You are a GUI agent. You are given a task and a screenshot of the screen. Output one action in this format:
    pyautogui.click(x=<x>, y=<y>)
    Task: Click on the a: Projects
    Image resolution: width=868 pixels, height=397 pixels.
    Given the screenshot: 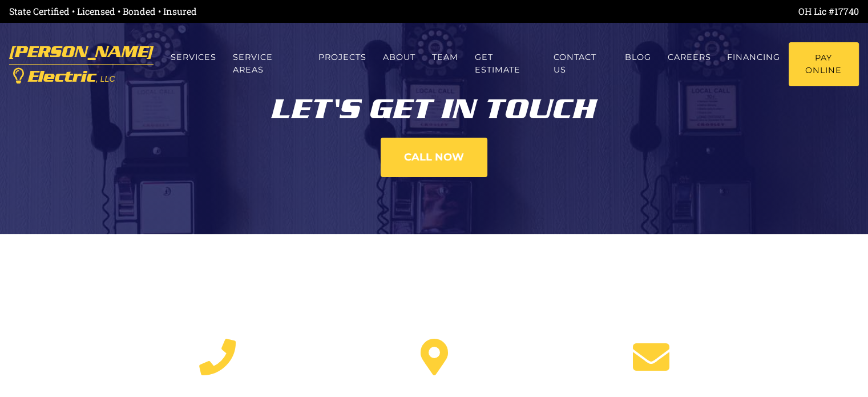 What is the action you would take?
    pyautogui.click(x=342, y=57)
    